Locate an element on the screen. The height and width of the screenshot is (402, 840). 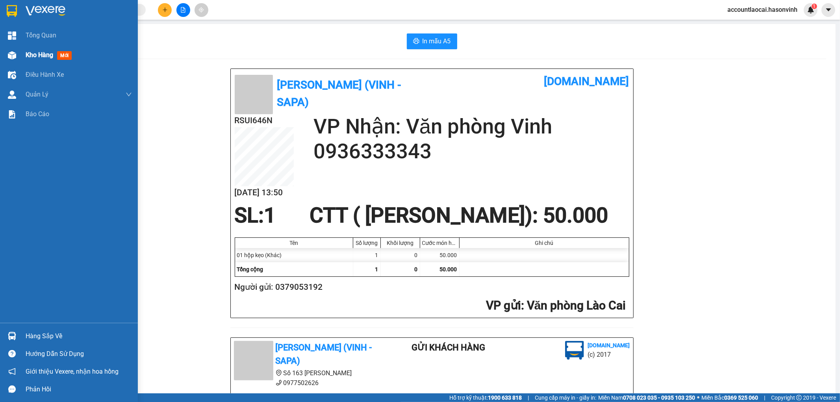
span: plus is located at coordinates (165, 10).